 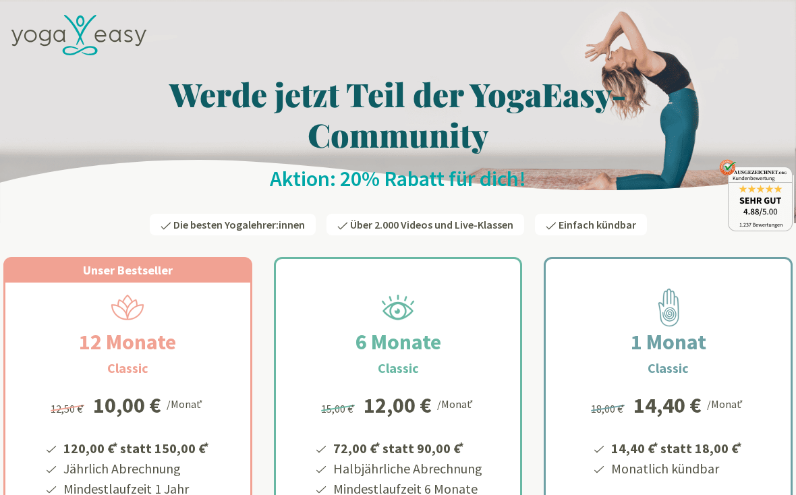 What do you see at coordinates (407, 469) in the screenshot?
I see `li: Halbjährliche Abrechnung` at bounding box center [407, 469].